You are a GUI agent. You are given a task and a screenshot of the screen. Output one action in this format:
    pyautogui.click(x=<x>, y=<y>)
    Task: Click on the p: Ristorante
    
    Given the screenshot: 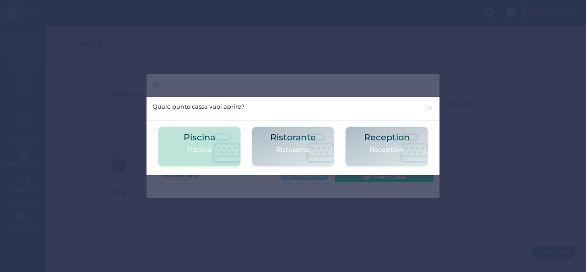 What is the action you would take?
    pyautogui.click(x=293, y=149)
    